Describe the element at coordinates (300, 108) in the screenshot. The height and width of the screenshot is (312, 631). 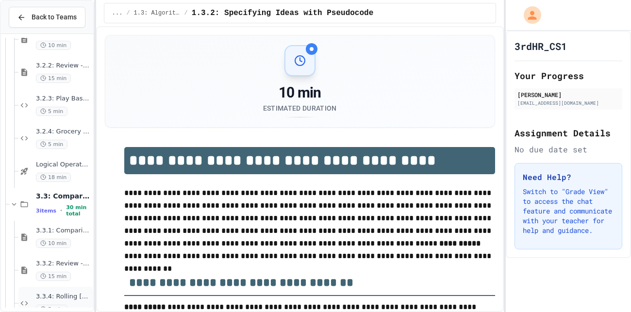
I see `div: Estimated Duration` at that location.